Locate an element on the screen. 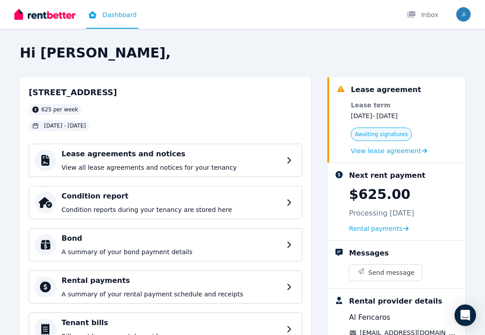 This screenshot has width=485, height=335. div: Next rent payment is located at coordinates (387, 175).